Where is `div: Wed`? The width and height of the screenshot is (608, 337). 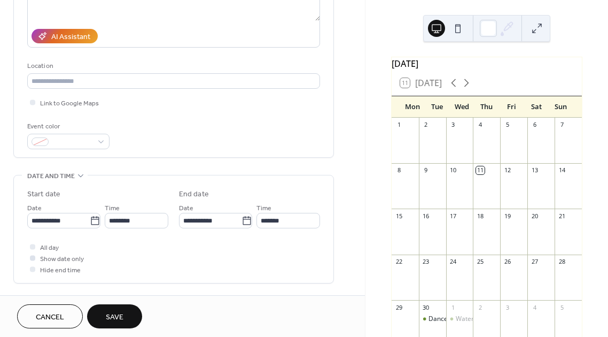
div: Wed is located at coordinates (462, 107).